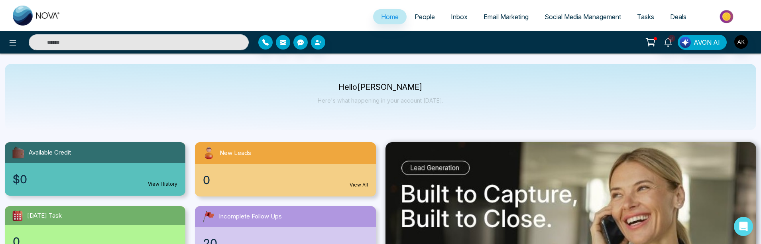  I want to click on span: Tasks, so click(645, 17).